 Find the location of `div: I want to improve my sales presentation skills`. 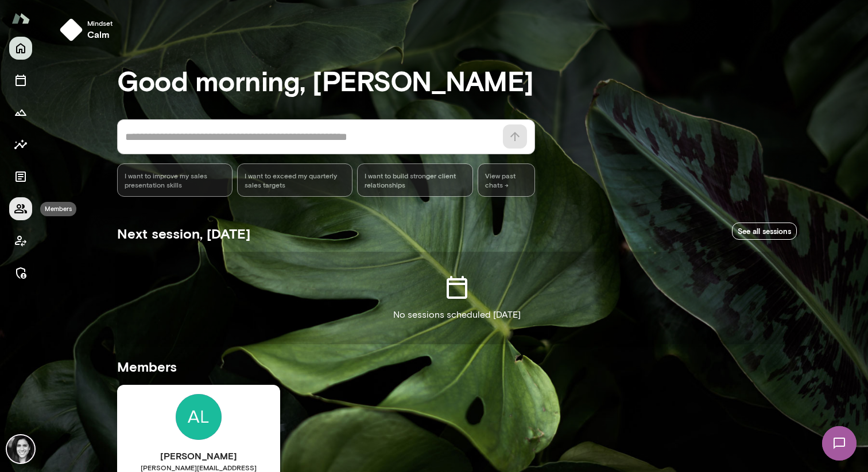

div: I want to improve my sales presentation skills is located at coordinates (175, 180).